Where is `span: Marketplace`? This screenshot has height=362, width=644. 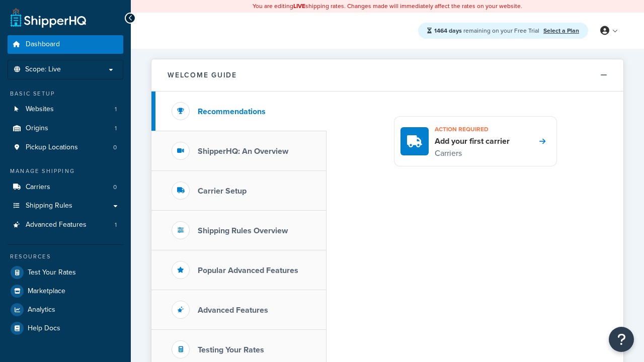
span: Marketplace is located at coordinates (46, 291).